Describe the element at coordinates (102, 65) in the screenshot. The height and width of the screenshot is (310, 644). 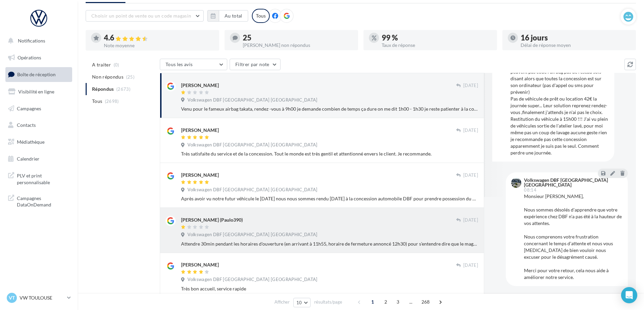
I see `span: A traiter` at that location.